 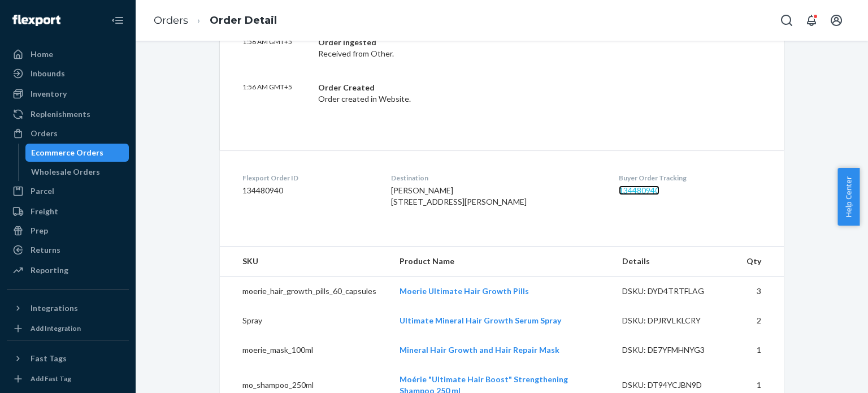 I want to click on a: Mineral Hair Growth and Hair Repair Mask, so click(x=479, y=349).